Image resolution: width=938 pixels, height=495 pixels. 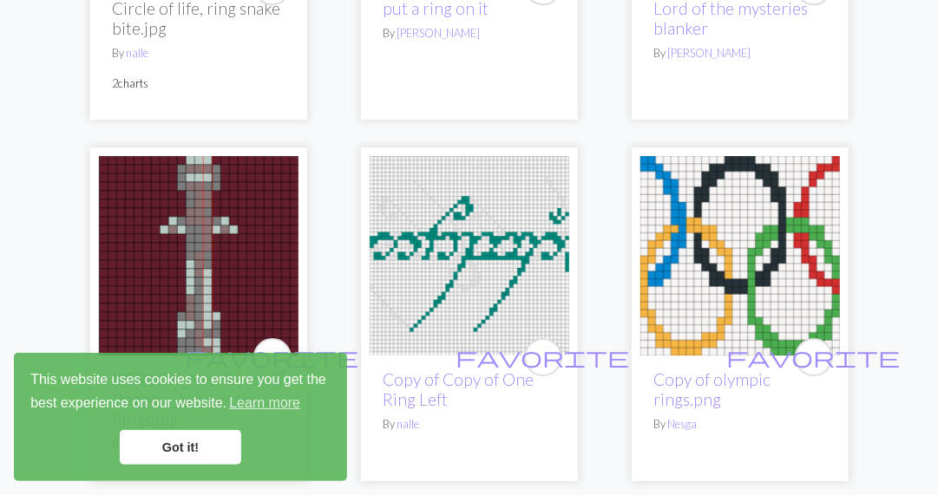 What do you see at coordinates (199, 253) in the screenshot?
I see `a: in process Bilbo's Sting Dagger _ Lord of the Rings.jpg` at bounding box center [199, 253].